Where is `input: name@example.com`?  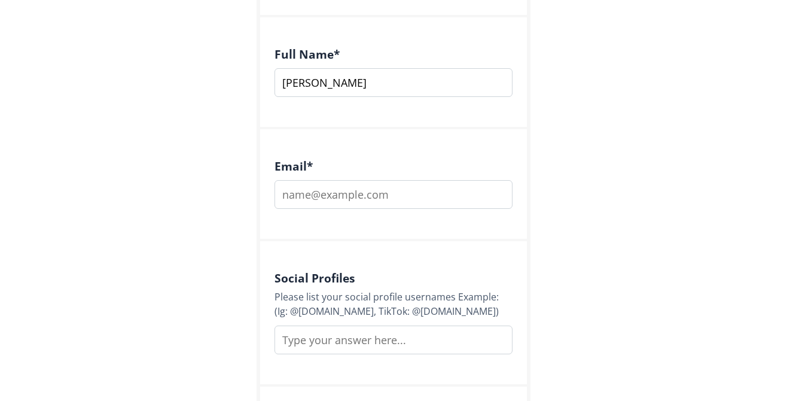 input: name@example.com is located at coordinates (394, 194).